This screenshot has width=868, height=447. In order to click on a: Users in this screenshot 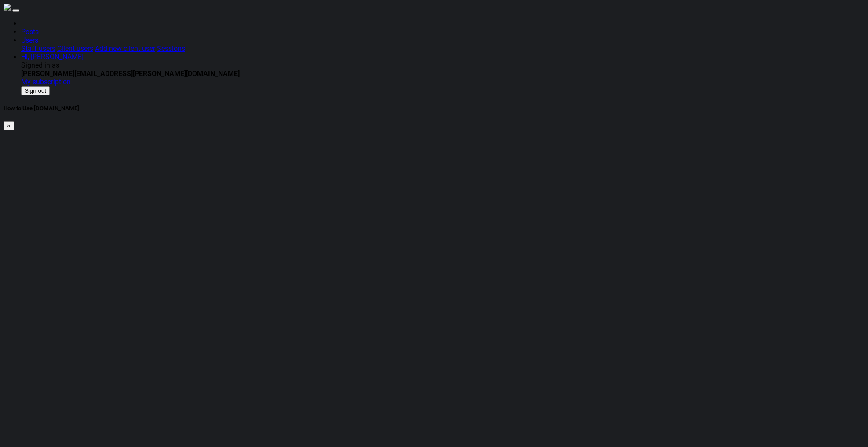, I will do `click(29, 40)`.